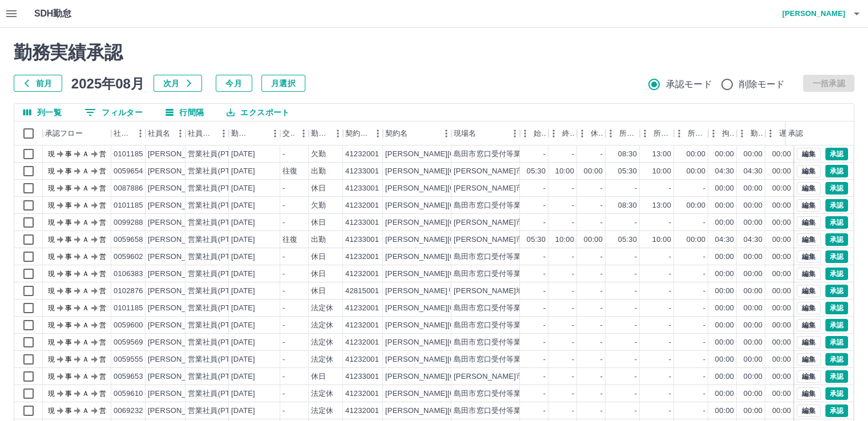  I want to click on h5: 2025年08月, so click(108, 83).